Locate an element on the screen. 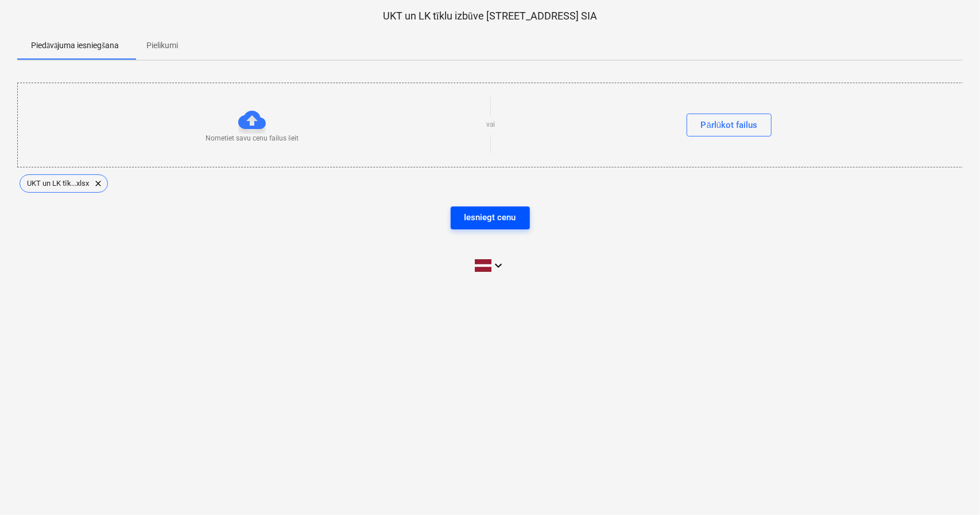  p: Nometiet savu cenu failus šeit is located at coordinates (252, 139).